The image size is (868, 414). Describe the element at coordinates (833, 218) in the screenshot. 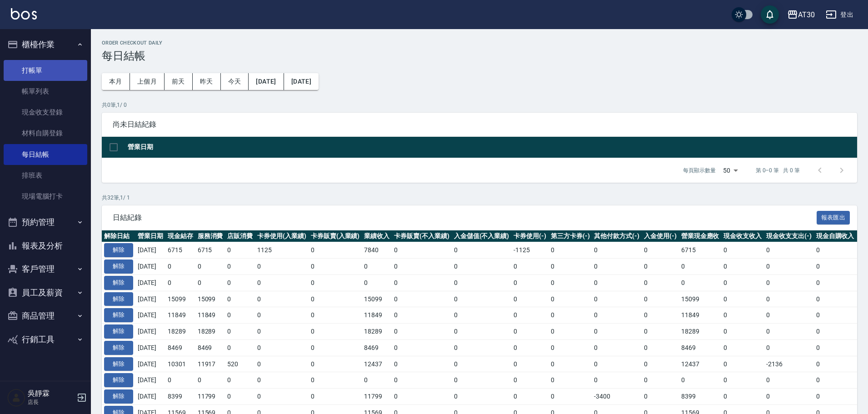

I see `button: 報表匯出` at that location.